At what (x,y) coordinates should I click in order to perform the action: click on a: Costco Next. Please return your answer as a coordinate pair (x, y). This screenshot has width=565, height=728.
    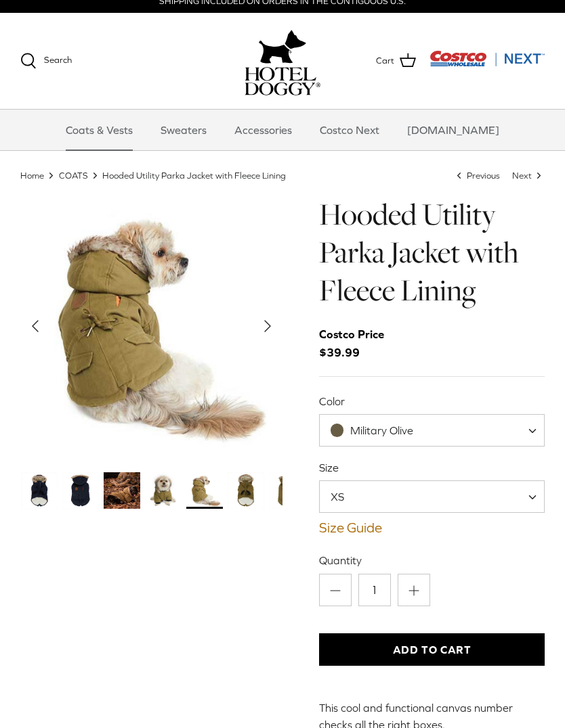
    Looking at the image, I should click on (349, 130).